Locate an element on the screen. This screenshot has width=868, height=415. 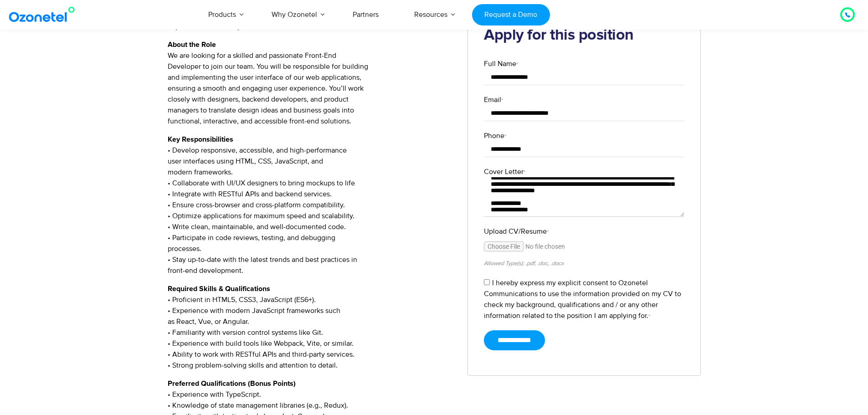
a: Request a Demo is located at coordinates (511, 14).